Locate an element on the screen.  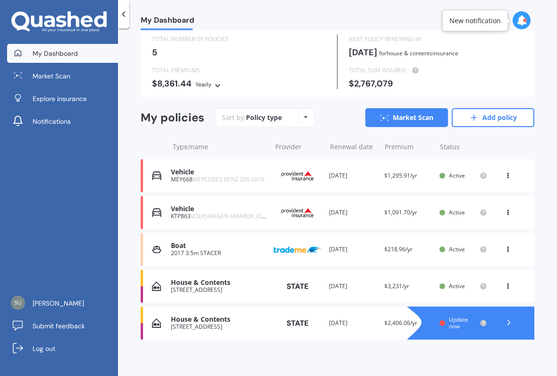
div: NEXT POLICY RENEWING IN is located at coordinates (436, 39).